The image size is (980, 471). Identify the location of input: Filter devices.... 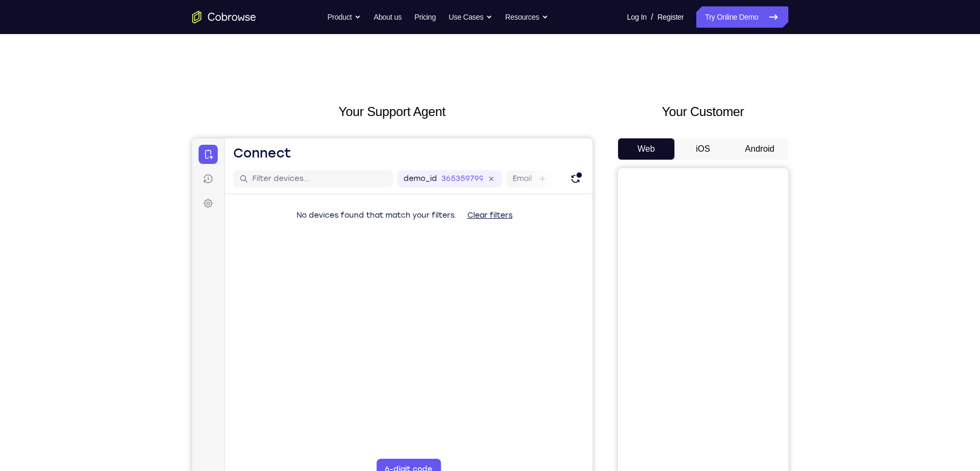
(127, 40).